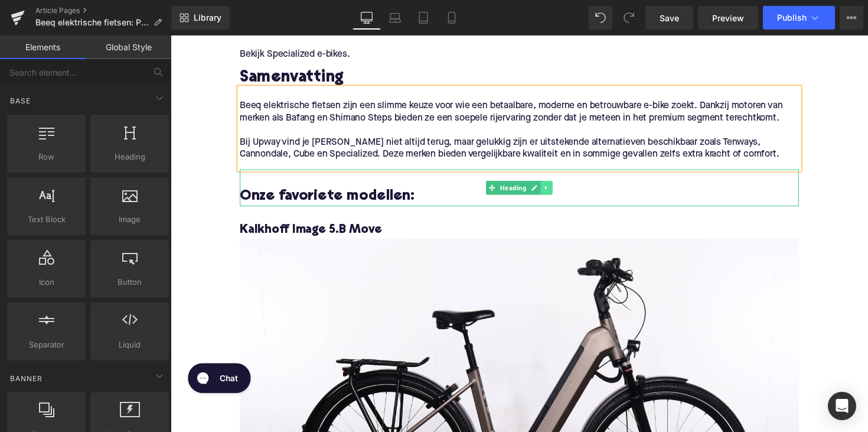 The height and width of the screenshot is (432, 868). Describe the element at coordinates (129, 282) in the screenshot. I see `span: Button` at that location.